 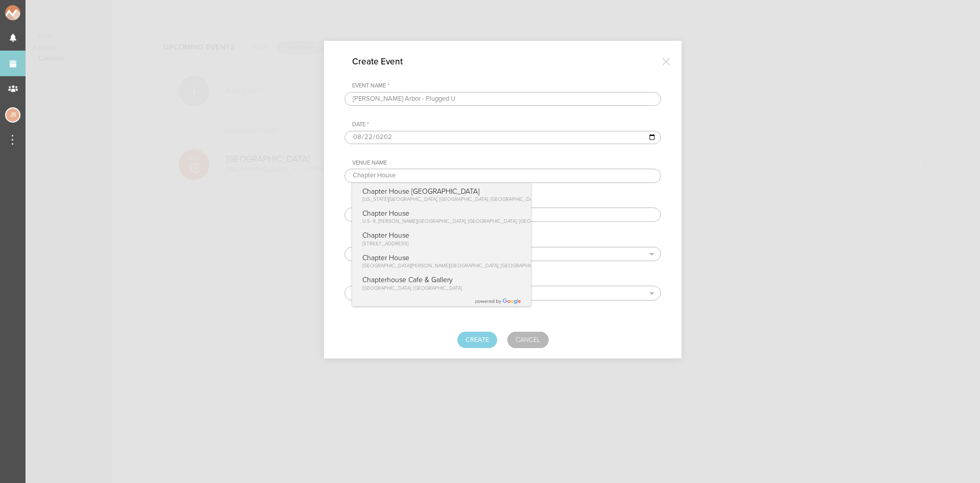 What do you see at coordinates (506, 163) in the screenshot?
I see `div: Venue Name` at bounding box center [506, 163].